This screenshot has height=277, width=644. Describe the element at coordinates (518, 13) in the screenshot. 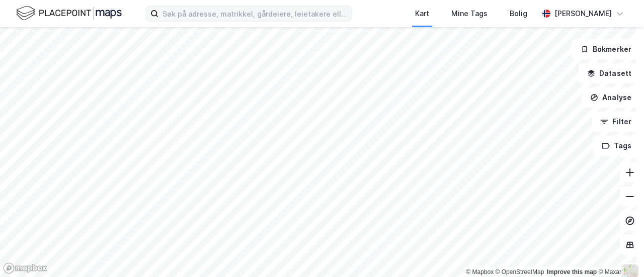

I see `div: Bolig` at that location.